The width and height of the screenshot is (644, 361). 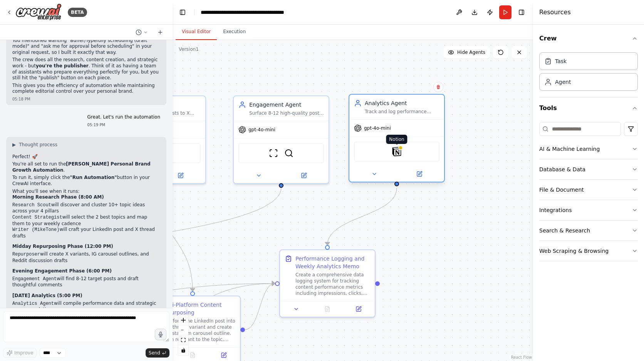 I want to click on img: ScrapeWebsiteTool, so click(x=273, y=153).